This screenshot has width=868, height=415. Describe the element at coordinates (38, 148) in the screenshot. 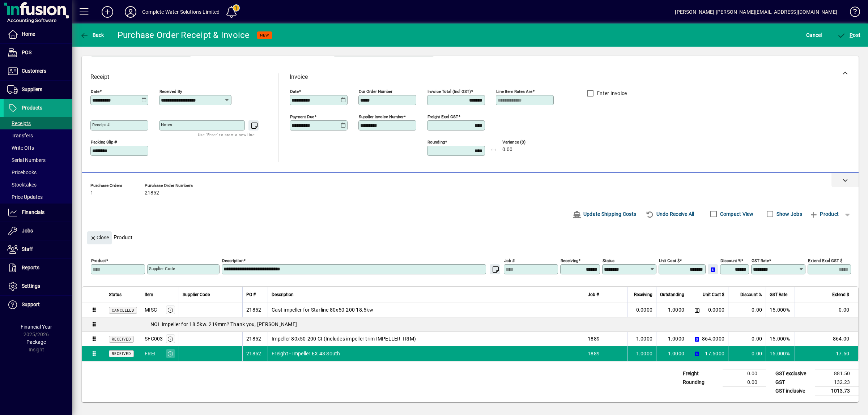

I see `a: Write Offs` at that location.